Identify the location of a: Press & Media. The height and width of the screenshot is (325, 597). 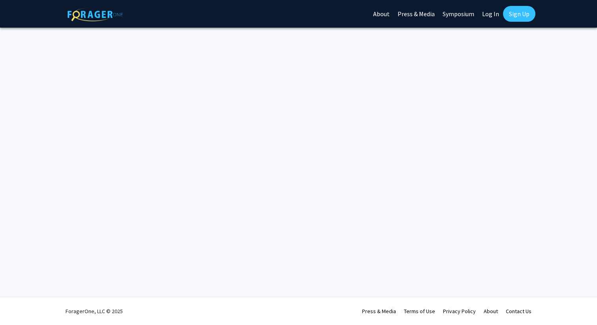
(379, 311).